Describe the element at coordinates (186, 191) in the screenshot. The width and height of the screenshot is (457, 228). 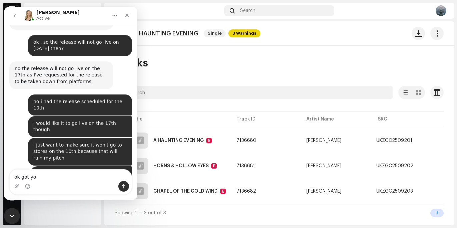
I see `div: CHAPEL OF THE COLD WIND` at that location.